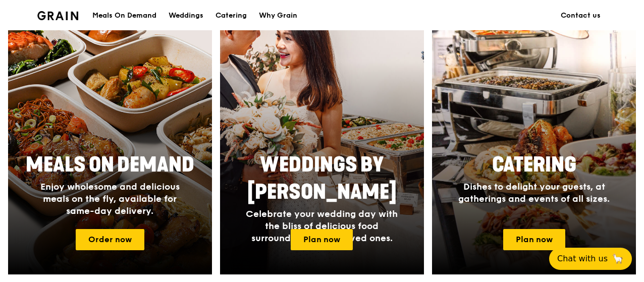 The height and width of the screenshot is (282, 644). What do you see at coordinates (278, 16) in the screenshot?
I see `a: Why Grain` at bounding box center [278, 16].